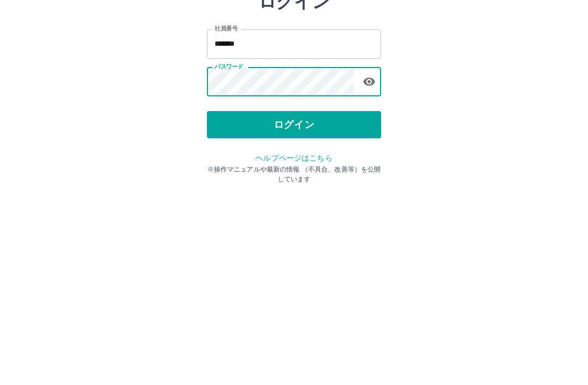 The height and width of the screenshot is (385, 588). Describe the element at coordinates (294, 202) in the screenshot. I see `button: ログイン` at that location.